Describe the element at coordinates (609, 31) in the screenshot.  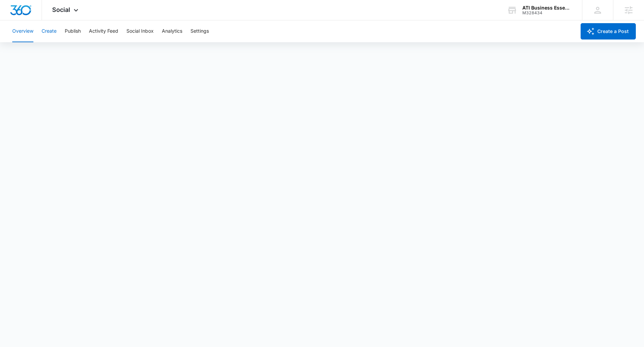
I see `button: Create a Post` at that location.